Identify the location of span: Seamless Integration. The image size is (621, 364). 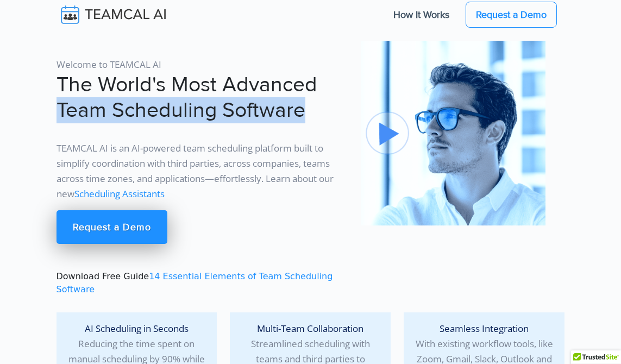
(484, 328).